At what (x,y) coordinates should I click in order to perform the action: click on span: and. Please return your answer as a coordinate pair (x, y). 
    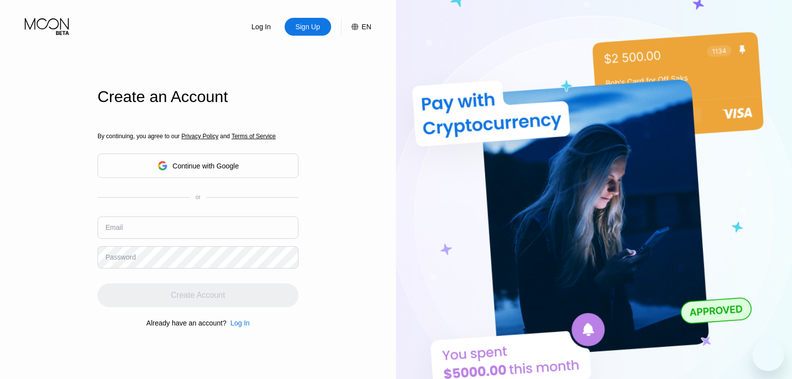
    Looking at the image, I should click on (225, 136).